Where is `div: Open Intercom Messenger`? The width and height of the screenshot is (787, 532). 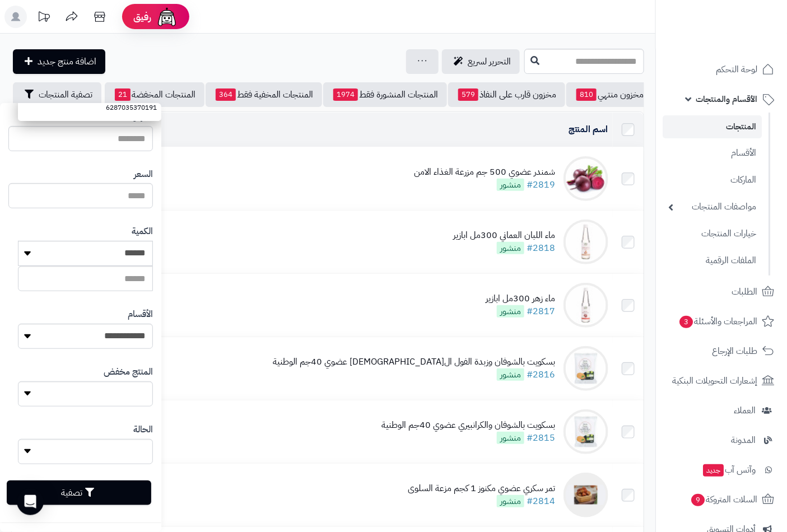
div: Open Intercom Messenger is located at coordinates (30, 502).